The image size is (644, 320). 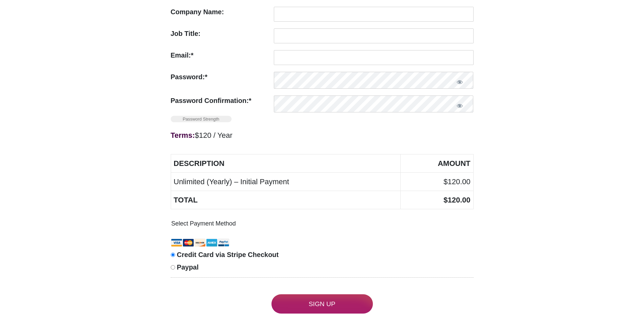 What do you see at coordinates (220, 77) in the screenshot?
I see `label: Password:*` at bounding box center [220, 77].